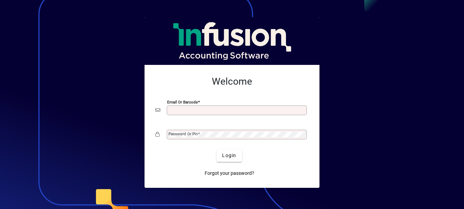  Describe the element at coordinates (232, 82) in the screenshot. I see `h2: Welcome` at that location.